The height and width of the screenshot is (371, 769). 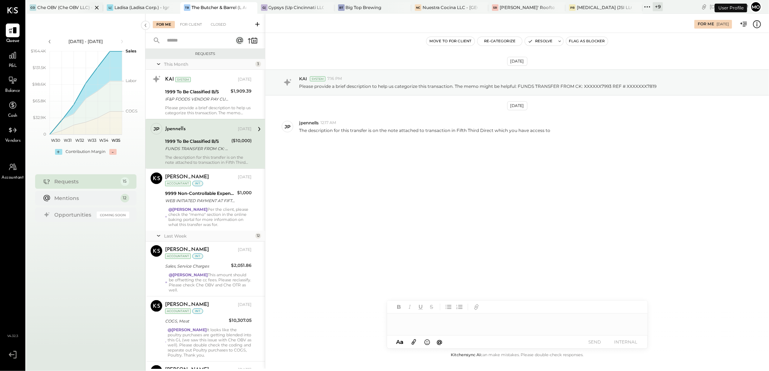 I want to click on div: Big Top Brewing, so click(x=363, y=7).